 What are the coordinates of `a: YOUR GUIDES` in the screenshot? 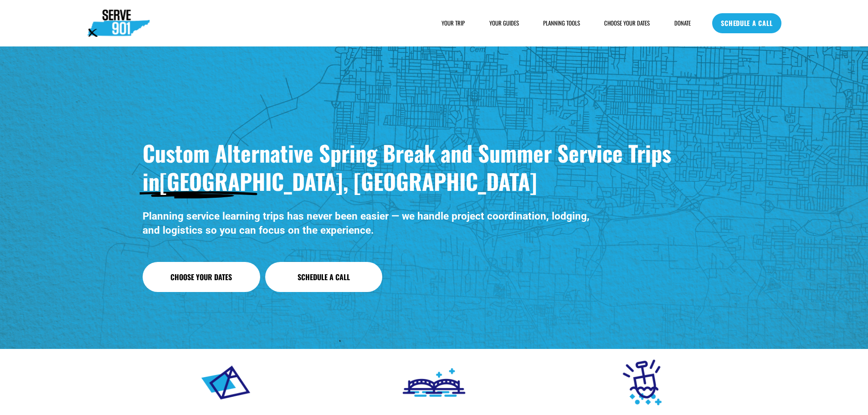 It's located at (504, 23).